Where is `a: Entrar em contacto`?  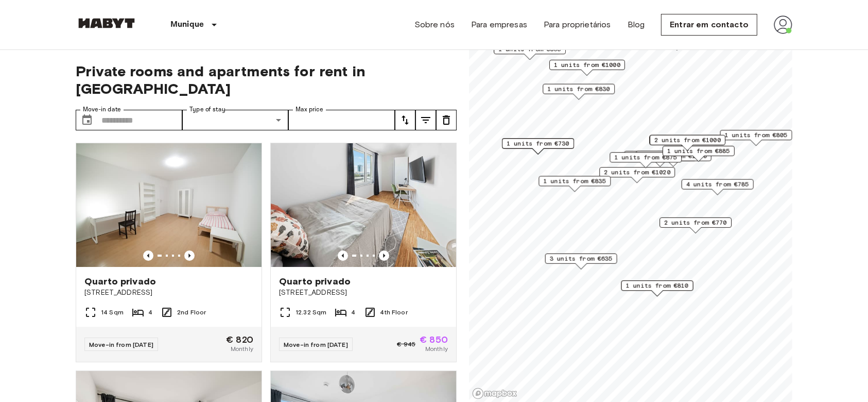
a: Entrar em contacto is located at coordinates (709, 25).